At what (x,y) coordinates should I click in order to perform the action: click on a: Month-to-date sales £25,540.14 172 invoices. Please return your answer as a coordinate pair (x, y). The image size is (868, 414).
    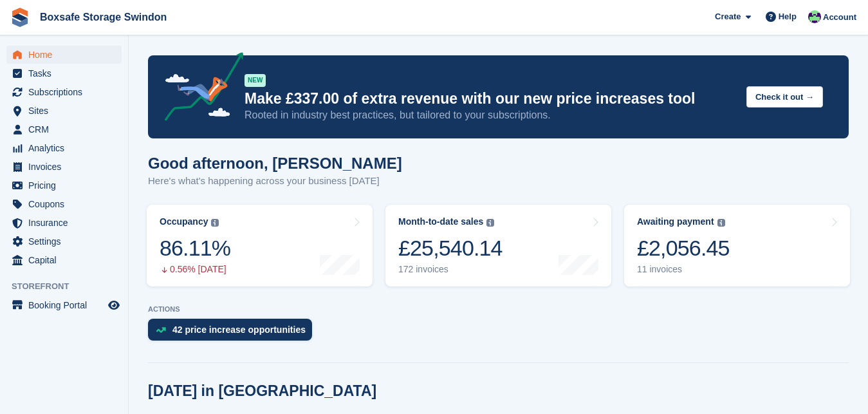
    Looking at the image, I should click on (498, 245).